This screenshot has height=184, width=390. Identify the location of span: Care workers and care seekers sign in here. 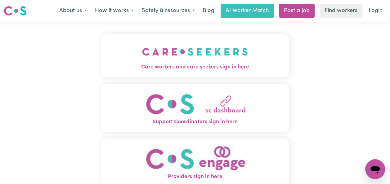
(195, 67).